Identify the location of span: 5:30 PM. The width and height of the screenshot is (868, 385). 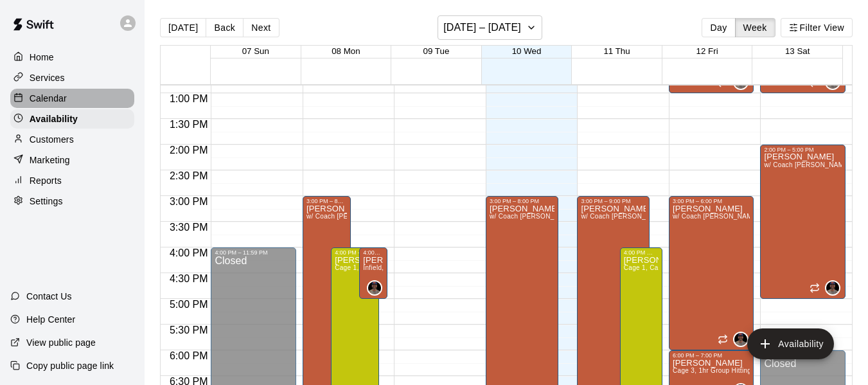
(189, 330).